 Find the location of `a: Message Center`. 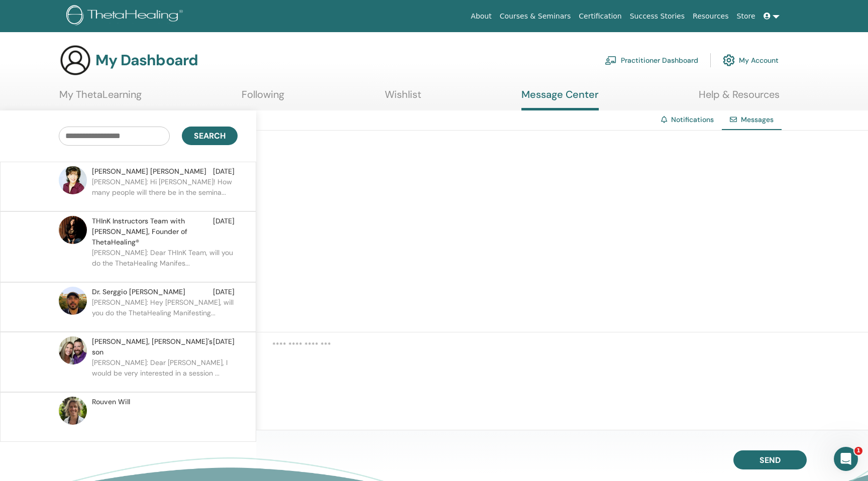

a: Message Center is located at coordinates (560, 100).